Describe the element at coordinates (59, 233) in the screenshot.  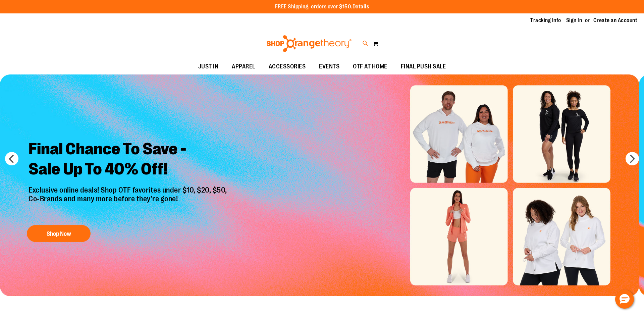
I see `button: Shop Now` at that location.